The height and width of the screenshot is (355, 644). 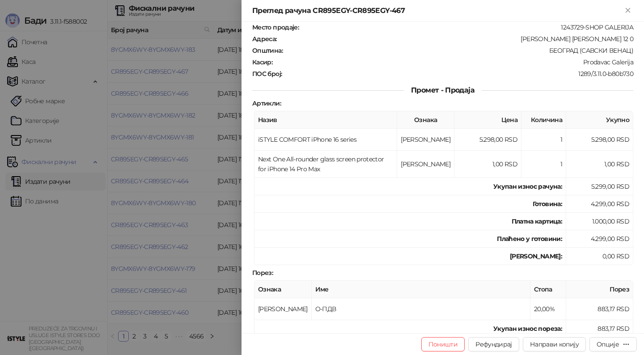 I want to click on td: О-ПДВ, so click(x=421, y=309).